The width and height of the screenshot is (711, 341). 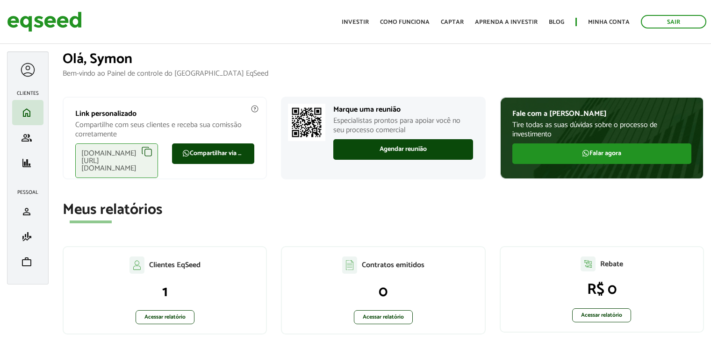 I want to click on a: Expandir menu, so click(x=28, y=70).